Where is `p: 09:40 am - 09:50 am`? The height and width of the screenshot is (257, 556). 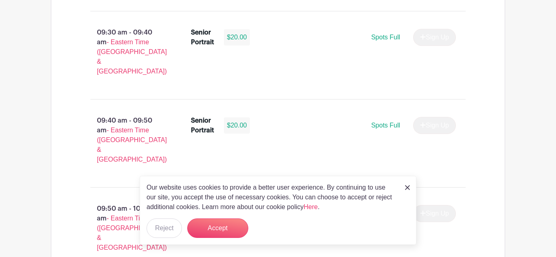 p: 09:40 am - 09:50 am is located at coordinates (127, 140).